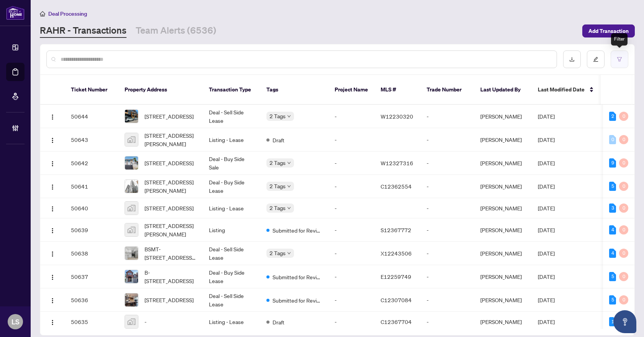 Image resolution: width=644 pixels, height=337 pixels. Describe the element at coordinates (232, 300) in the screenshot. I see `td: Deal - Sell Side Lease` at that location.